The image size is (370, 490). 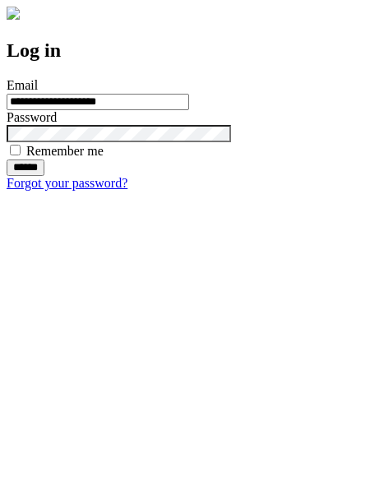 I want to click on a: Forgot your password?, so click(x=67, y=182).